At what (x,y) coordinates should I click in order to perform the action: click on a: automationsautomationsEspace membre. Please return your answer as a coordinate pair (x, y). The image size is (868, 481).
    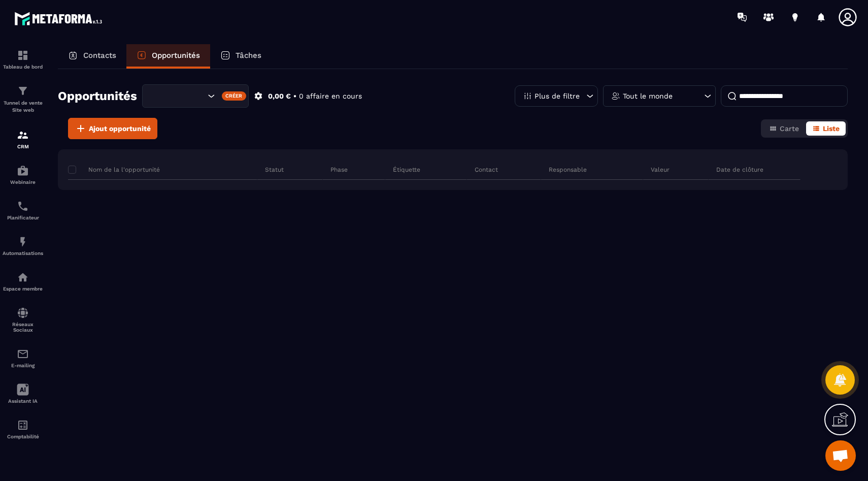
    Looking at the image, I should click on (23, 281).